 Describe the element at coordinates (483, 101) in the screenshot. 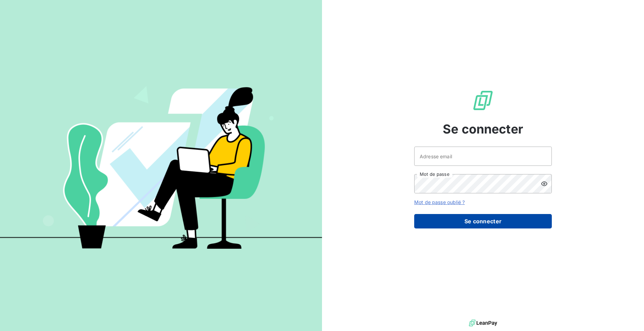

I see `img: Logo LeanPay` at that location.